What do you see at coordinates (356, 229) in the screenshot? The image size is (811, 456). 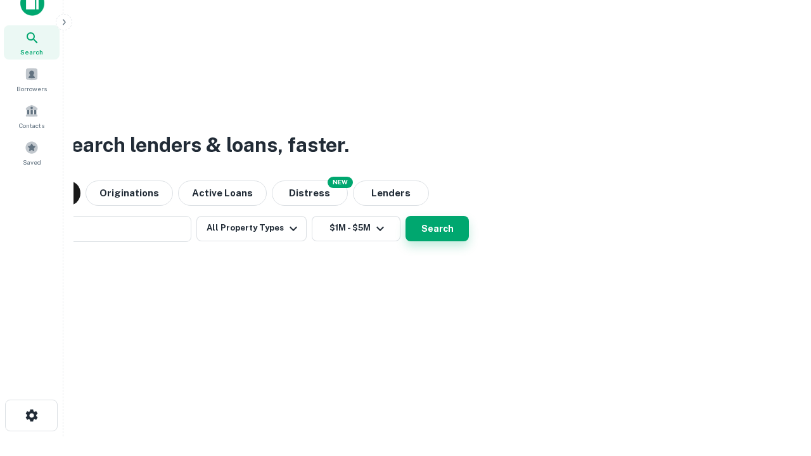 I see `button: $1M - $5M` at bounding box center [356, 229].